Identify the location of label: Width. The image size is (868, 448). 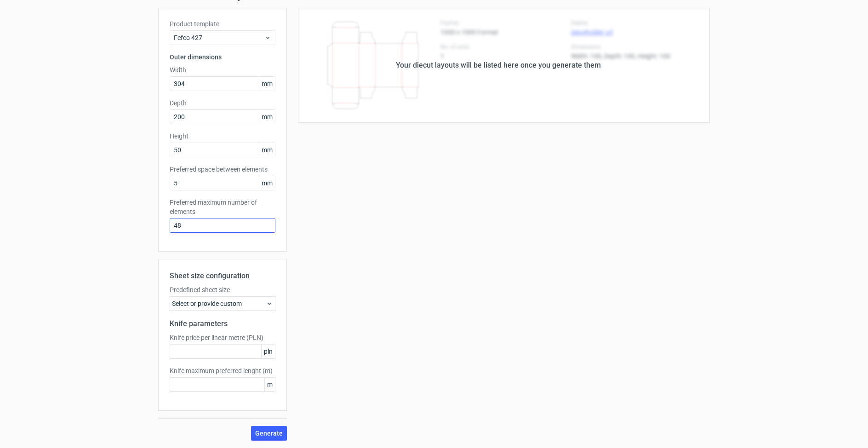
(222, 70).